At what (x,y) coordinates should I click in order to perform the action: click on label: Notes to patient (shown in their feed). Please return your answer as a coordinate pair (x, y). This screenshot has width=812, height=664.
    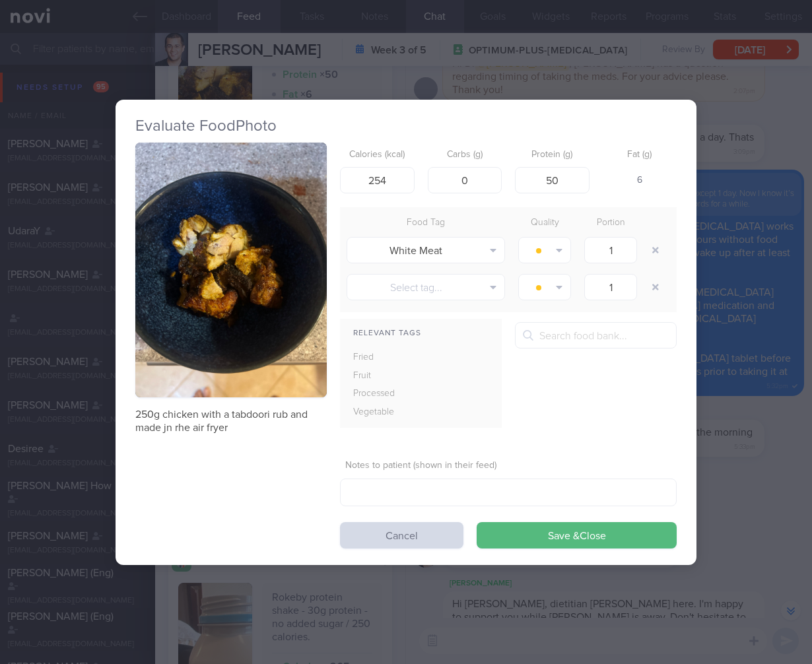
    Looking at the image, I should click on (508, 466).